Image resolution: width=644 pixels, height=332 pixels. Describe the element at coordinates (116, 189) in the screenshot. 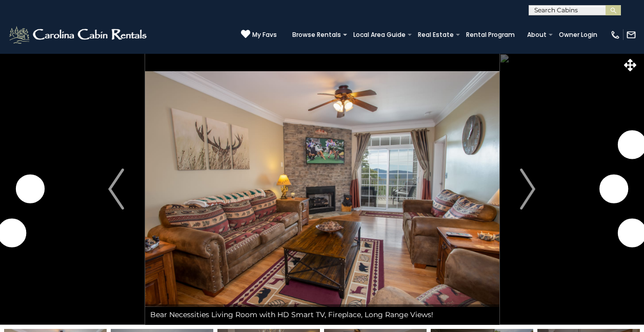

I see `button: Previous` at that location.